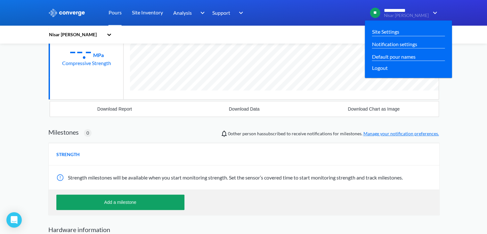  What do you see at coordinates (224, 134) in the screenshot?
I see `img: notifications-icon.svg` at bounding box center [224, 134].